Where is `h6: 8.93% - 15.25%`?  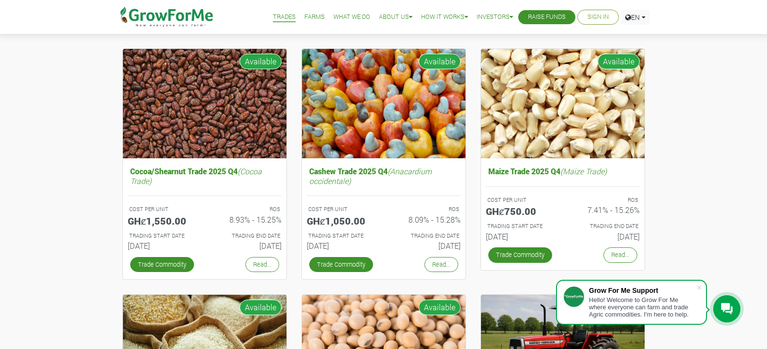
h6: 8.93% - 15.25% is located at coordinates (247, 219).